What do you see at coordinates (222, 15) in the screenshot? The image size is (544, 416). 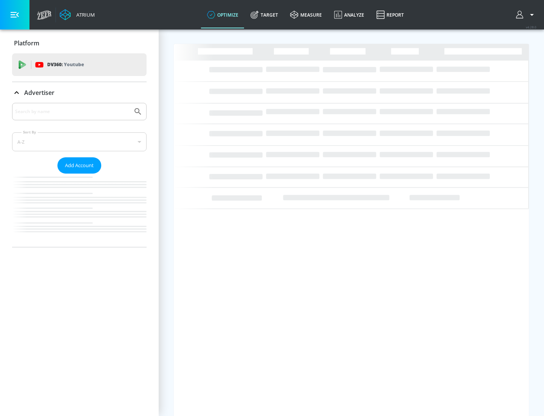 I see `a: optimize` at bounding box center [222, 15].